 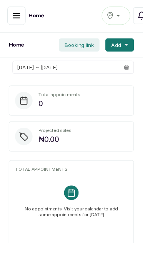 I want to click on input: Select date, so click(x=70, y=71).